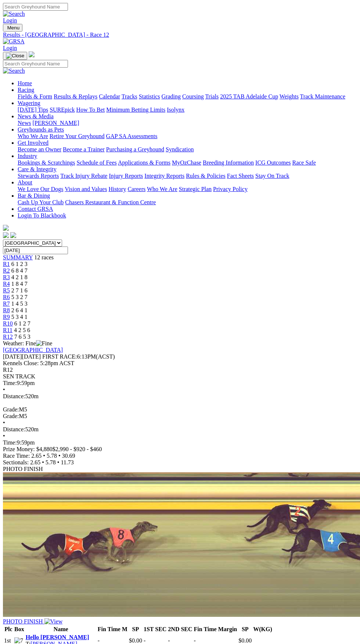 This screenshot has height=644, width=360. Describe the element at coordinates (33, 142) in the screenshot. I see `a: Get Involved` at that location.